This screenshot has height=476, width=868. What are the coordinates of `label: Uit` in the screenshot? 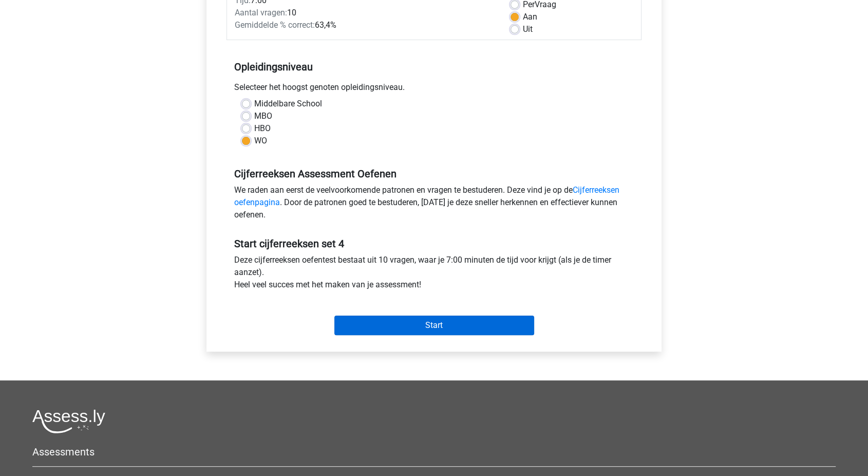 It's located at (528, 30).